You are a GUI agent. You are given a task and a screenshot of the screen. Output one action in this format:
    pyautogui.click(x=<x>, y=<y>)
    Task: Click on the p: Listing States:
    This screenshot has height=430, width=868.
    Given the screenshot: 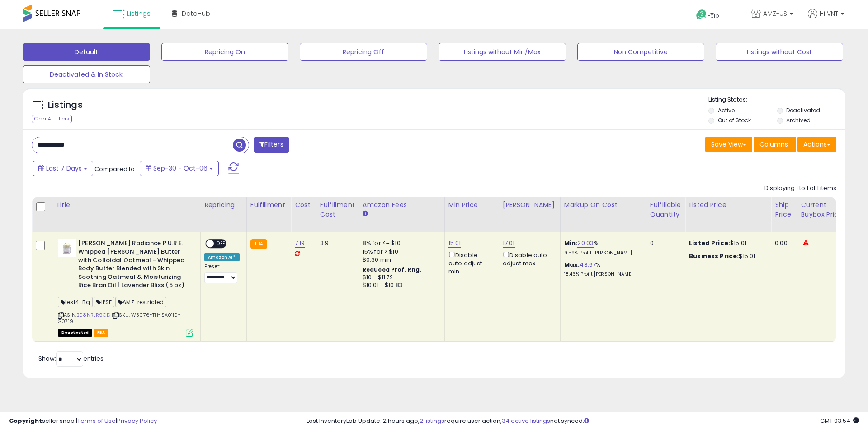 What is the action you would take?
    pyautogui.click(x=776, y=100)
    